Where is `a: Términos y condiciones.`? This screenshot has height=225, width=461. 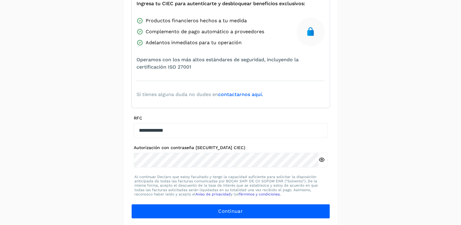 a: Términos y condiciones. is located at coordinates (260, 194).